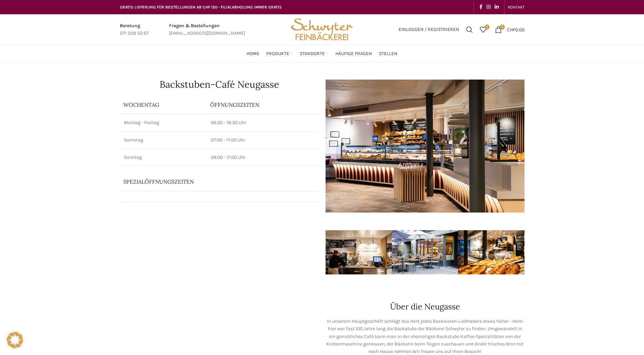  I want to click on p: Sonntag, so click(163, 157).